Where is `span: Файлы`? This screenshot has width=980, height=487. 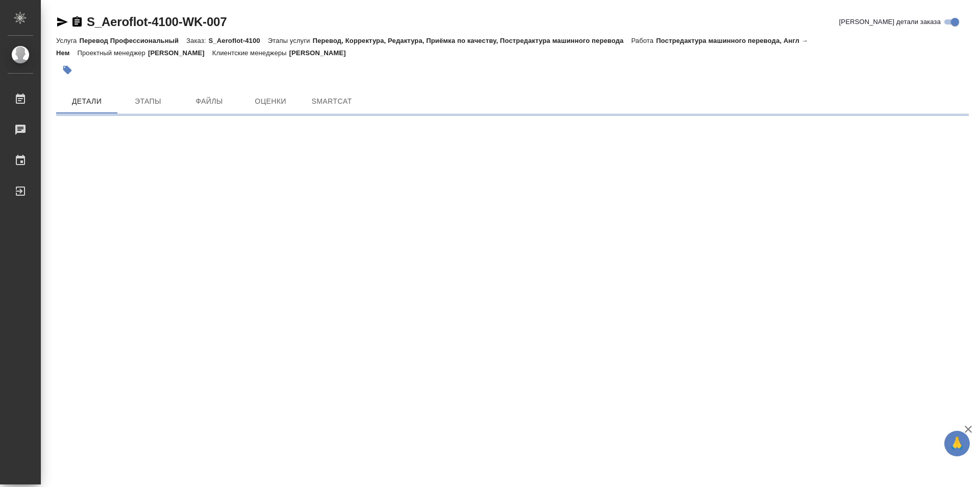 span: Файлы is located at coordinates (210, 101).